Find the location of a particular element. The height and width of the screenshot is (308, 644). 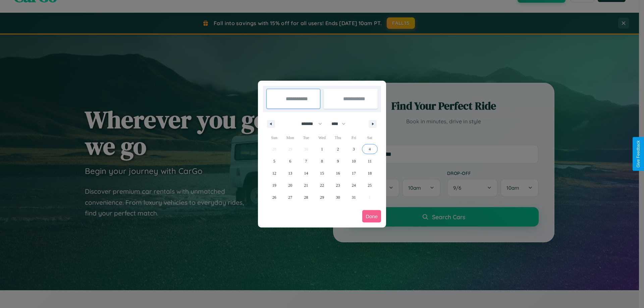

button: 21 is located at coordinates (306, 185).